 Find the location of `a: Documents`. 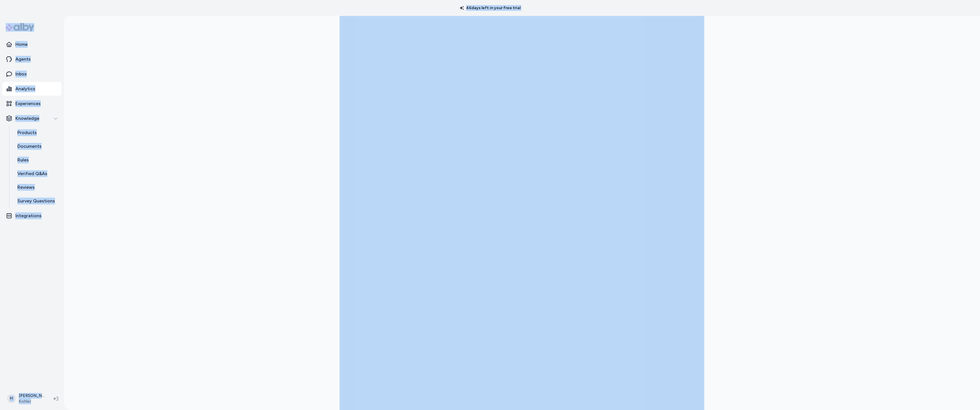

a: Documents is located at coordinates (37, 146).